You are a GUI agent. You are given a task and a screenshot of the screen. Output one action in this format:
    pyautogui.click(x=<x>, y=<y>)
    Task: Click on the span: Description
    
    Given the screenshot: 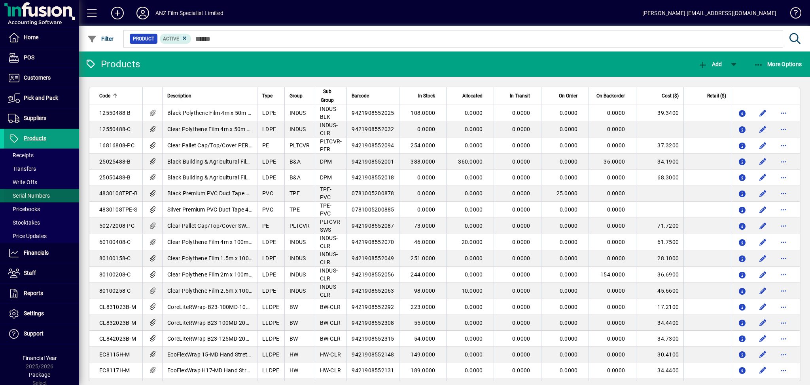 What is the action you would take?
    pyautogui.click(x=179, y=96)
    